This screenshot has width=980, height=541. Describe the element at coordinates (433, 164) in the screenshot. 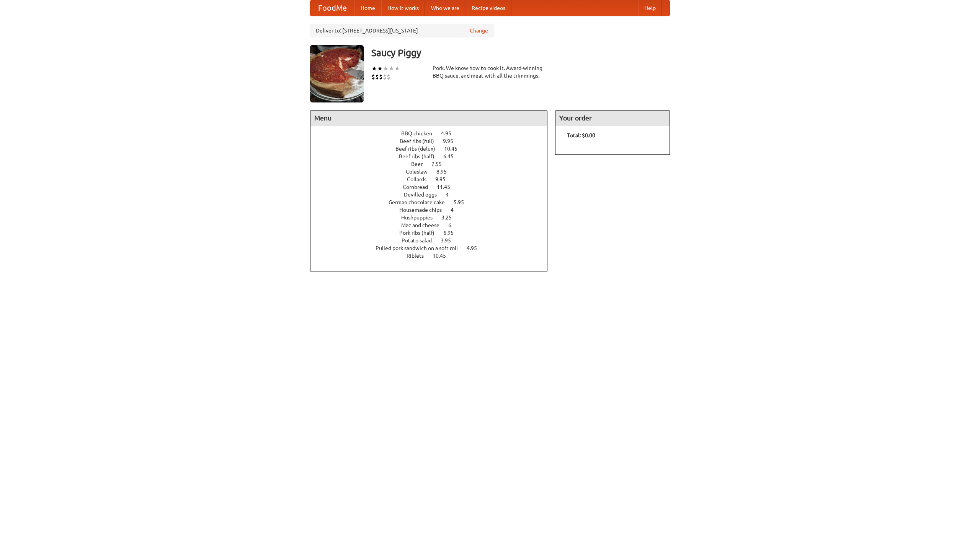

I see `a: Beer 7.55` at that location.